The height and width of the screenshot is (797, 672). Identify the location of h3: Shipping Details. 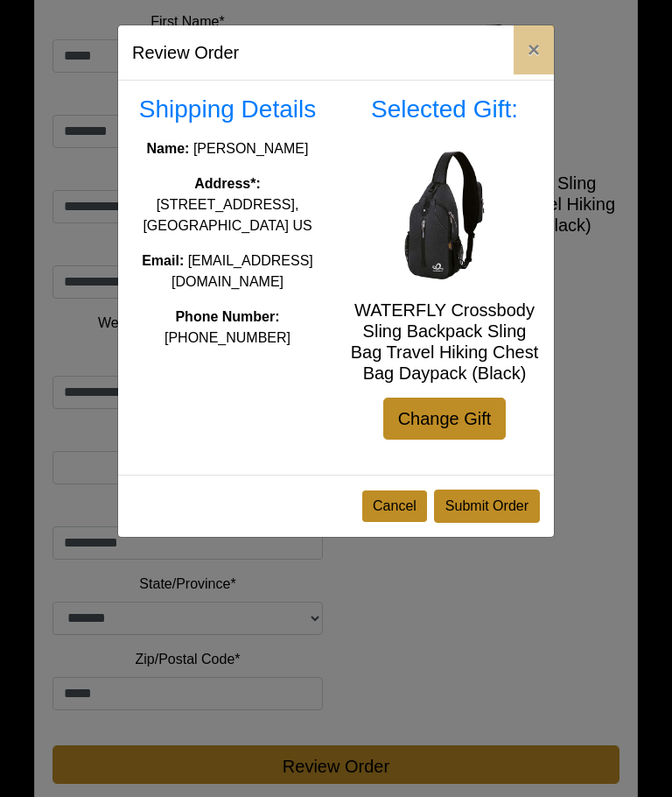
(227, 109).